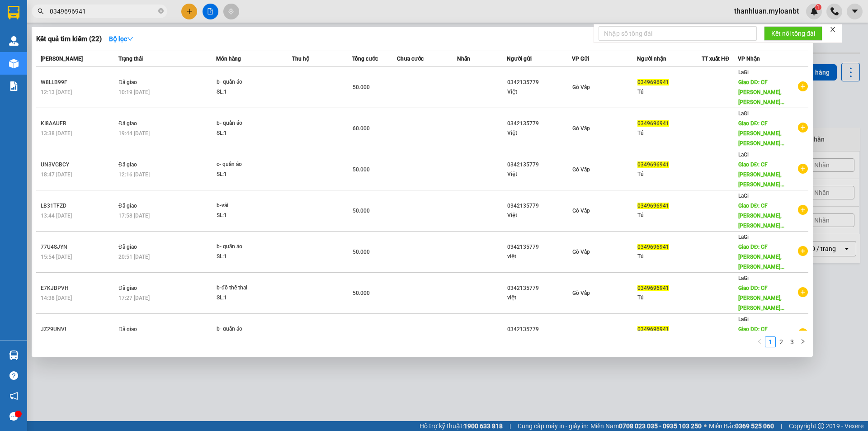 The height and width of the screenshot is (431, 868). I want to click on input: Tìm tên, số ĐT hoặc mã đơn, so click(103, 11).